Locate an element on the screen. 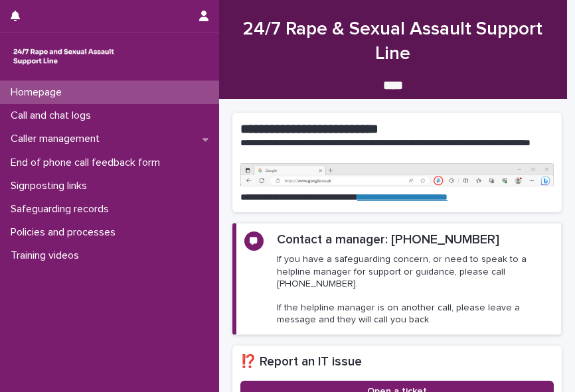 The image size is (575, 392). p: Training videos is located at coordinates (47, 256).